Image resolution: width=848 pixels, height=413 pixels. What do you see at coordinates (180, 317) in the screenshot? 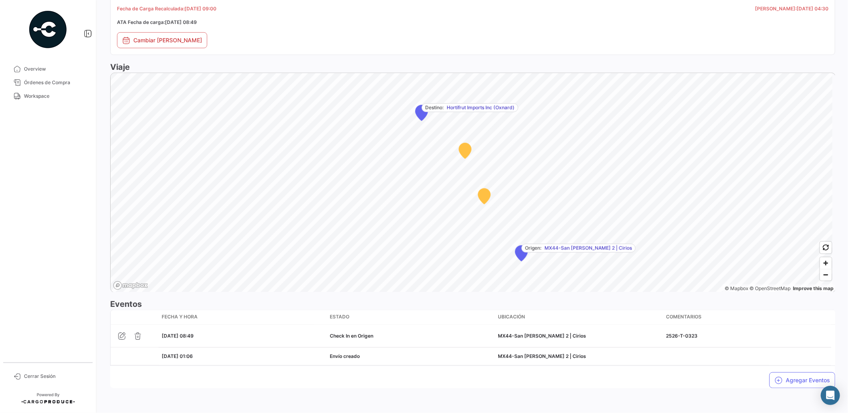
I see `span: Fecha y Hora` at bounding box center [180, 317].